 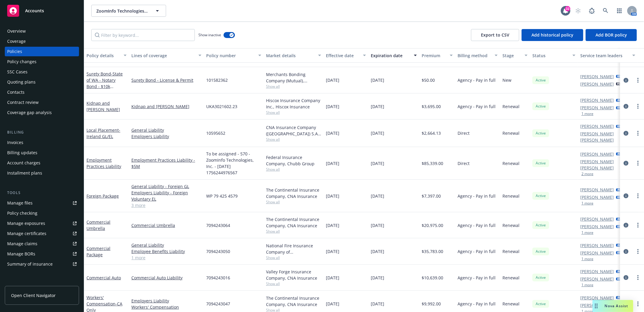 I want to click on div: Contract review, so click(x=23, y=102).